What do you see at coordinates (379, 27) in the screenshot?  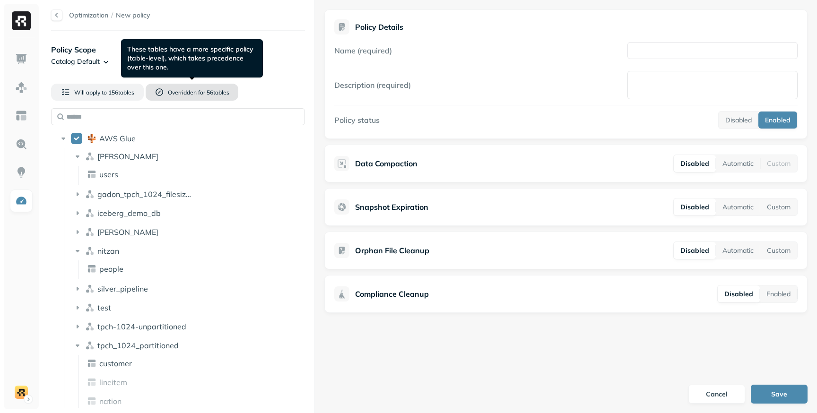 I see `p: Policy Details` at bounding box center [379, 27].